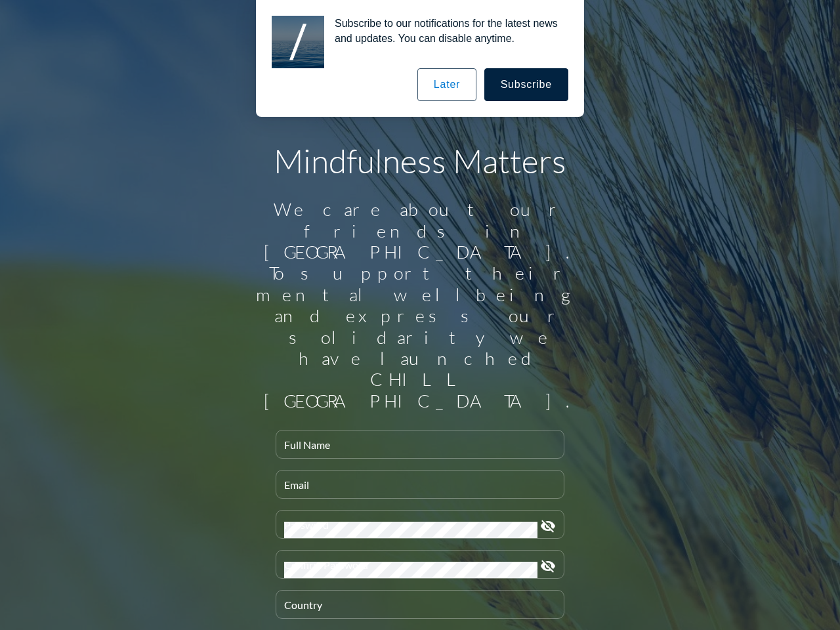 This screenshot has height=630, width=840. What do you see at coordinates (298, 42) in the screenshot?
I see `img: notification icon` at bounding box center [298, 42].